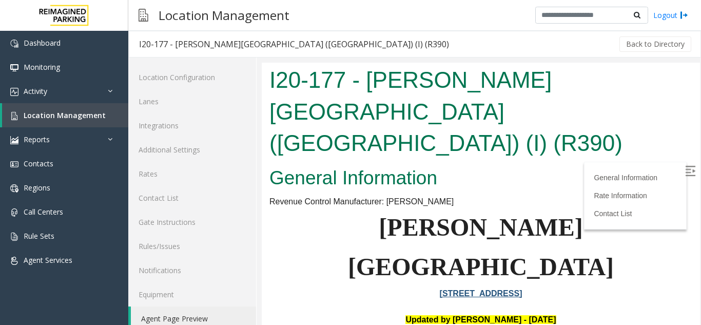 The width and height of the screenshot is (701, 325). I want to click on span: Rule Sets, so click(39, 236).